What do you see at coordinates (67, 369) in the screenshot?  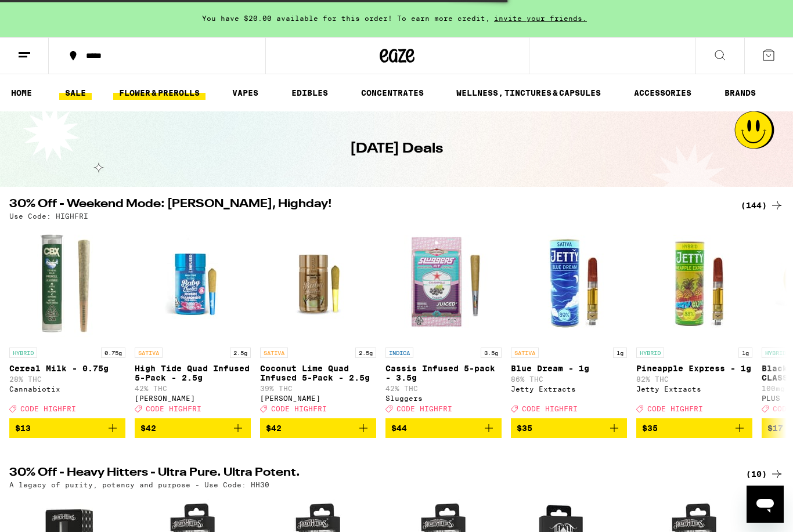 I see `p: Cereal Milk - 0.75g` at bounding box center [67, 369].